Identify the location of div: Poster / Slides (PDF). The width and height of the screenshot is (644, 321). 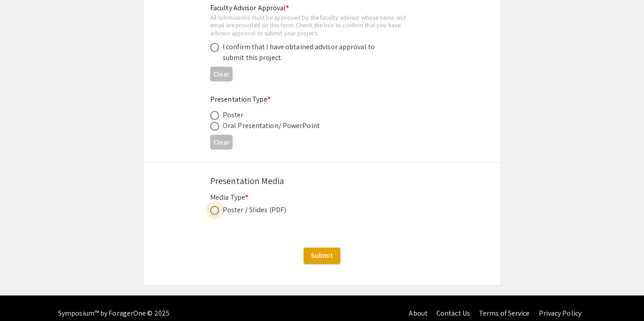
(255, 210).